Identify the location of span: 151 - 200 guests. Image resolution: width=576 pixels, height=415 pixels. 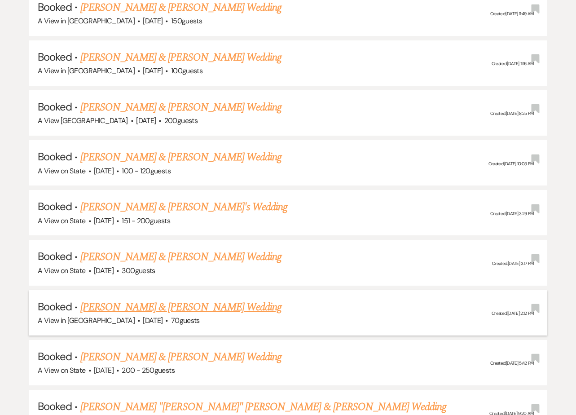
(145, 220).